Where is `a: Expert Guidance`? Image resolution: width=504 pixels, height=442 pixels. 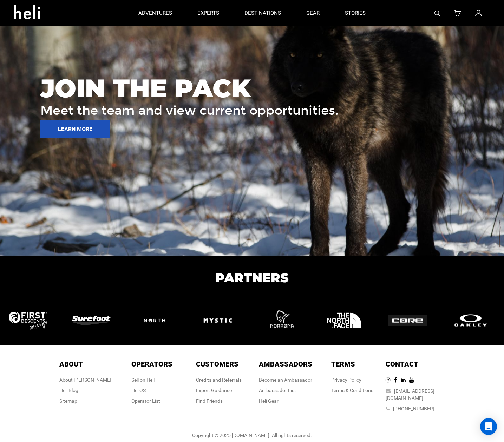
a: Expert Guidance is located at coordinates (214, 390).